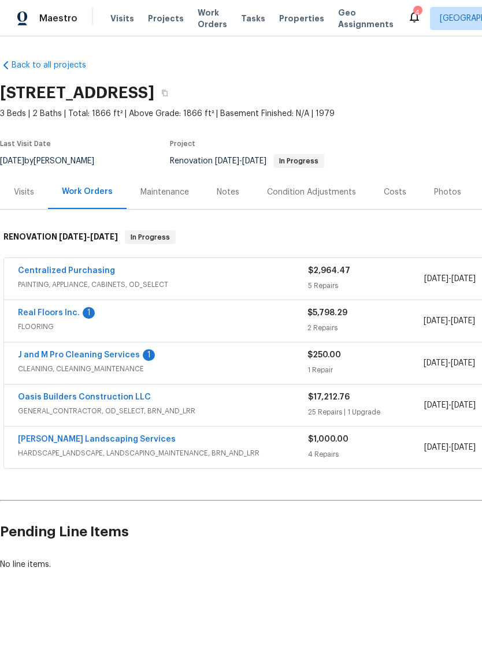 This screenshot has width=482, height=661. What do you see at coordinates (366, 286) in the screenshot?
I see `div: 5 Repairs` at bounding box center [366, 286].